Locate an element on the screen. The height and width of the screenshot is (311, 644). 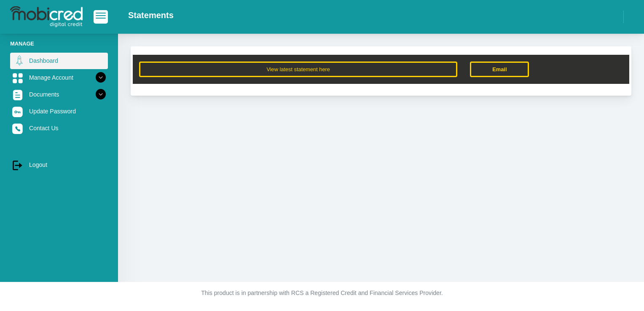
a: Logout is located at coordinates (59, 165).